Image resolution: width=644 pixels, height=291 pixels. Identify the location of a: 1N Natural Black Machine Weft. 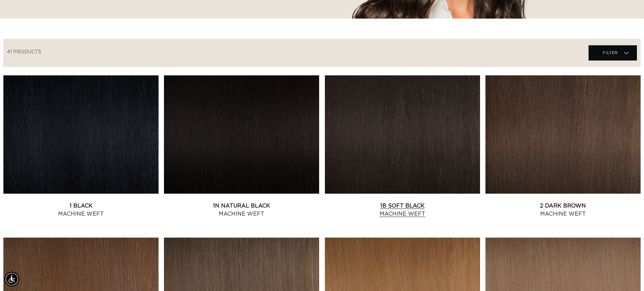
(241, 210).